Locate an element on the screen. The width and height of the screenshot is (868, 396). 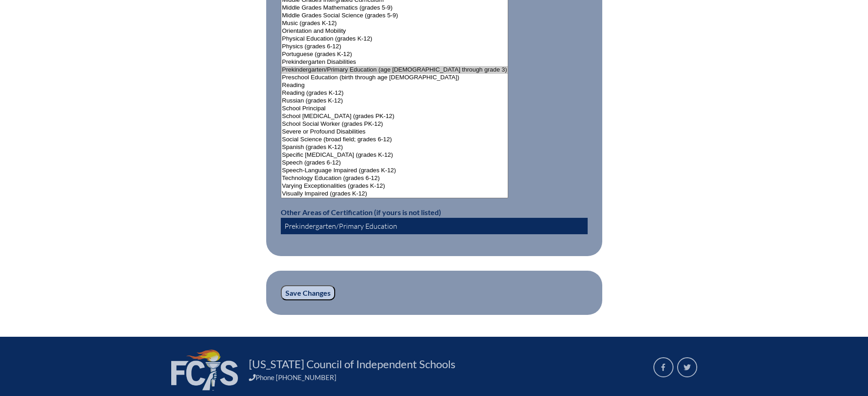
option: Technology Education (grades 6-12) is located at coordinates (394, 178).